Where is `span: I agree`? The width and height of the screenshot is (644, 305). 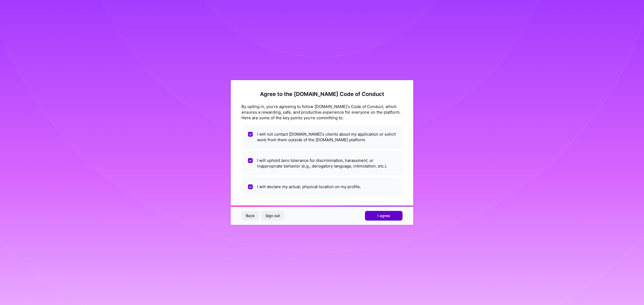
span: I agree is located at coordinates (384, 216).